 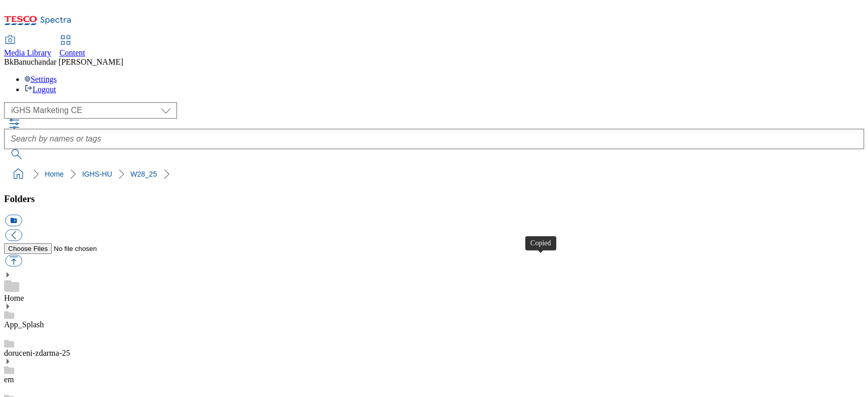 I want to click on a: W28_25, so click(x=144, y=174).